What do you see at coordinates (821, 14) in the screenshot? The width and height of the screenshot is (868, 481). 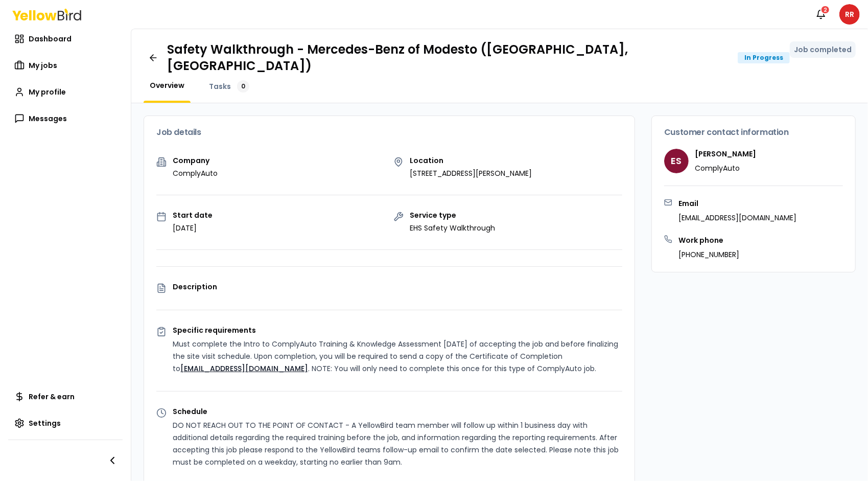 I see `button: 2` at bounding box center [821, 14].